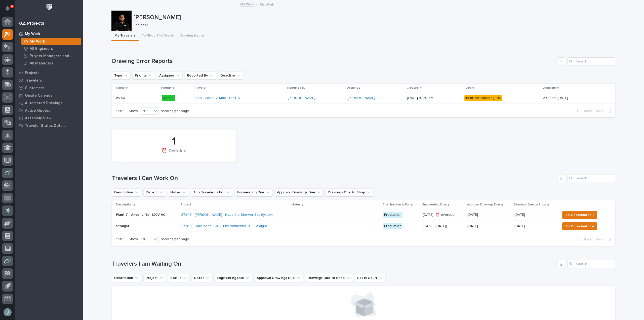 The image size is (644, 320). I want to click on button: Ball in Court, so click(370, 278).